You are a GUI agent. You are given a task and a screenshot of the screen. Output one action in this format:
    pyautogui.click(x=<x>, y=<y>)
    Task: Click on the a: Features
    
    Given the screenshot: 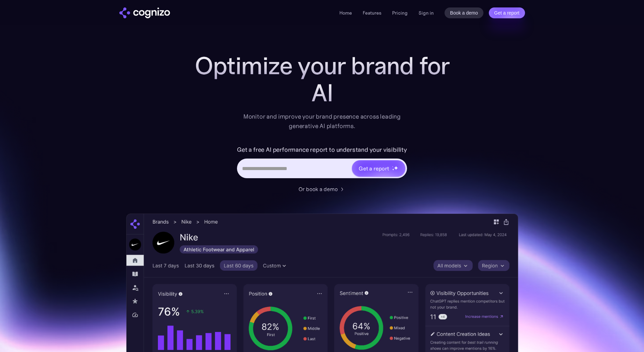 What is the action you would take?
    pyautogui.click(x=372, y=13)
    